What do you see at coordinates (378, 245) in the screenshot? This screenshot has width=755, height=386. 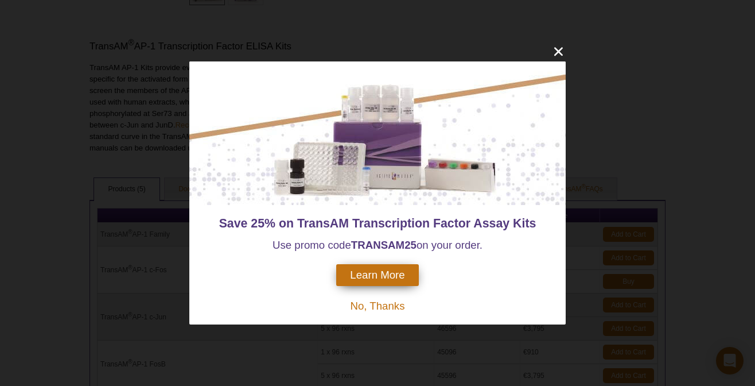 I see `span: Use promo code on your order.` at bounding box center [378, 245].